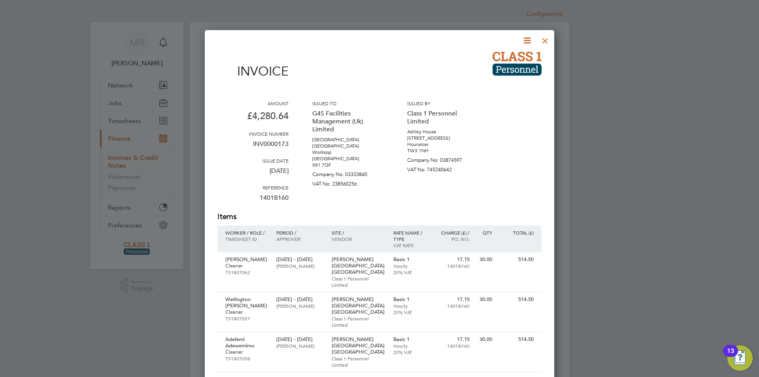  I want to click on img: class1personnel-logo-remittance.png, so click(517, 64).